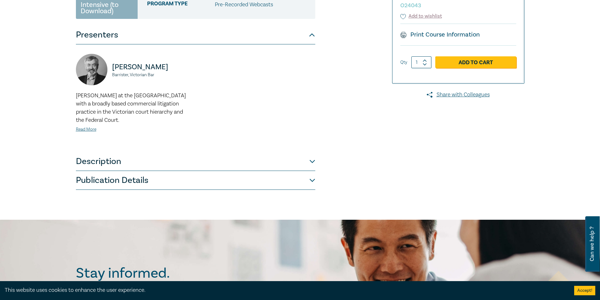 The height and width of the screenshot is (300, 600). What do you see at coordinates (150, 273) in the screenshot?
I see `h2: Stay informed.` at bounding box center [150, 273].